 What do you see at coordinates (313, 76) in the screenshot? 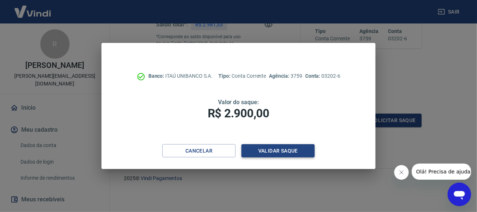
I see `span: Conta:` at bounding box center [313, 76].